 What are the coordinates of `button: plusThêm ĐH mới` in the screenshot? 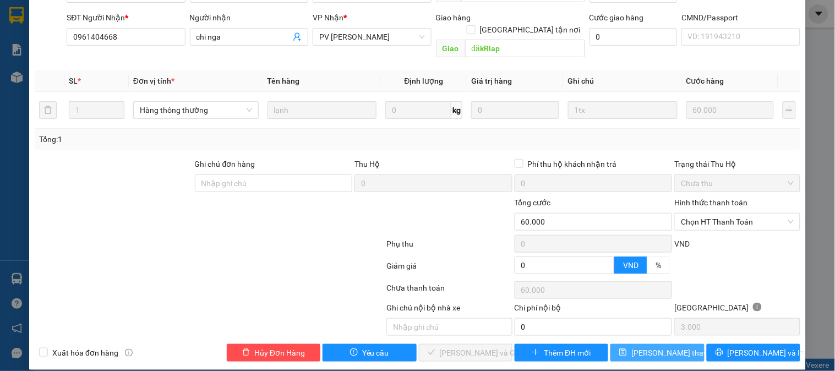 It's located at (561, 353).